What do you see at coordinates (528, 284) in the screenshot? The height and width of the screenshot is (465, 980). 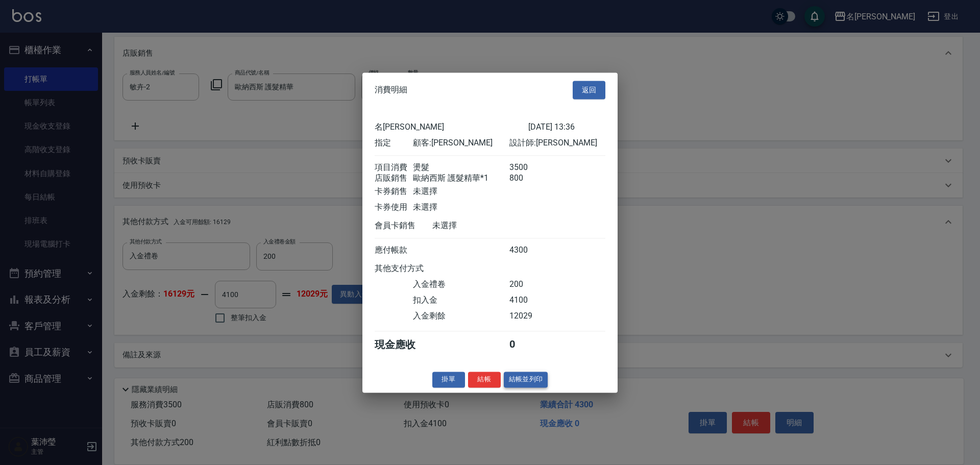 I see `div: 200` at bounding box center [528, 284].